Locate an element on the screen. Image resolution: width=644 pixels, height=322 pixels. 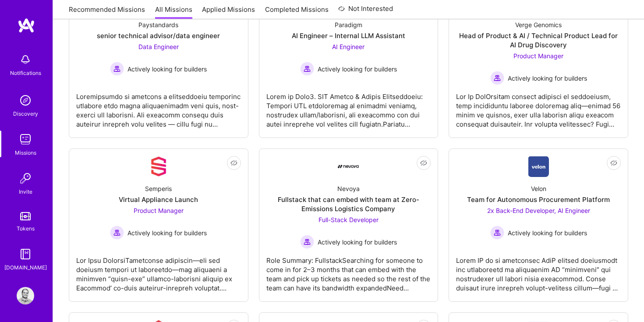
div: Nevoya is located at coordinates (348, 188).